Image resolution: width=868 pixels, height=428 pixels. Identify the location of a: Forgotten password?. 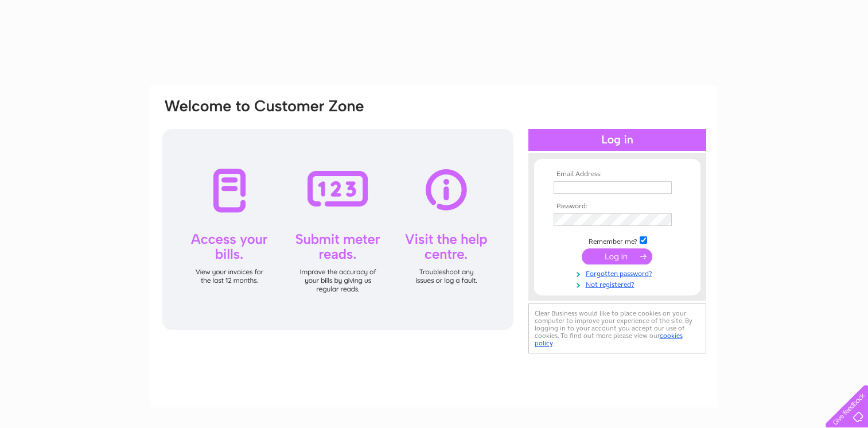
(619, 272).